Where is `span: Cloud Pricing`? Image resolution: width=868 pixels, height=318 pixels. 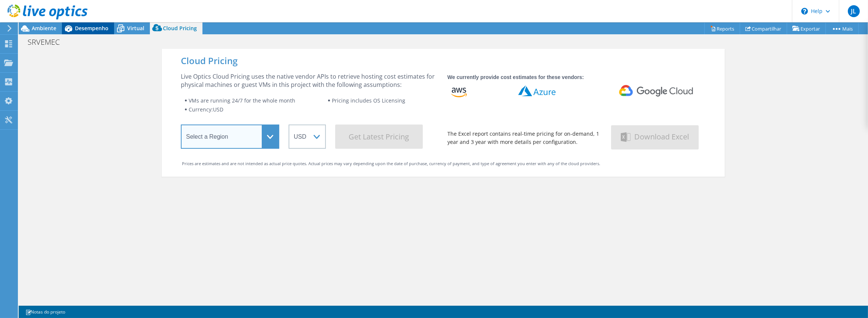 span: Cloud Pricing is located at coordinates (180, 28).